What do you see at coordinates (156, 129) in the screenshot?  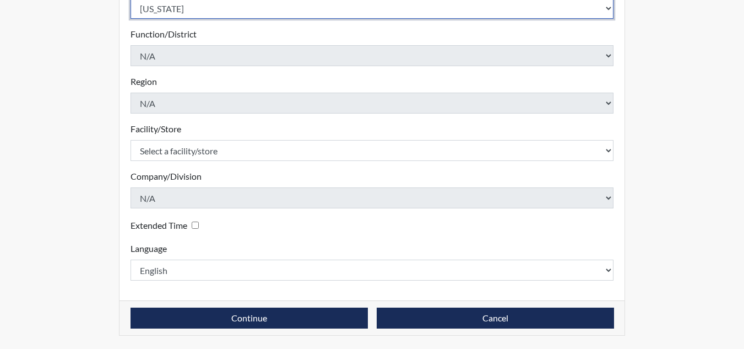 I see `label: Facility/Store` at bounding box center [156, 129].